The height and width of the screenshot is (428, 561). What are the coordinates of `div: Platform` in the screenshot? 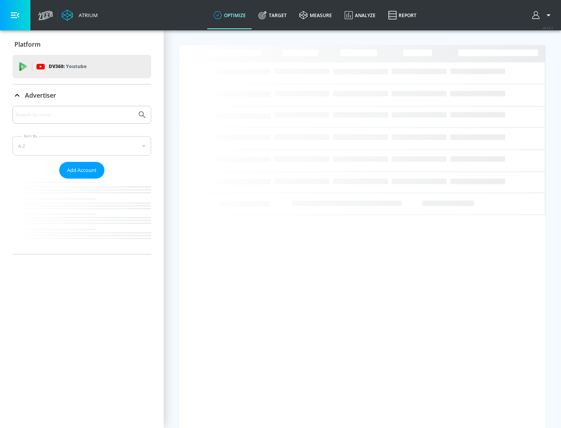 It's located at (82, 44).